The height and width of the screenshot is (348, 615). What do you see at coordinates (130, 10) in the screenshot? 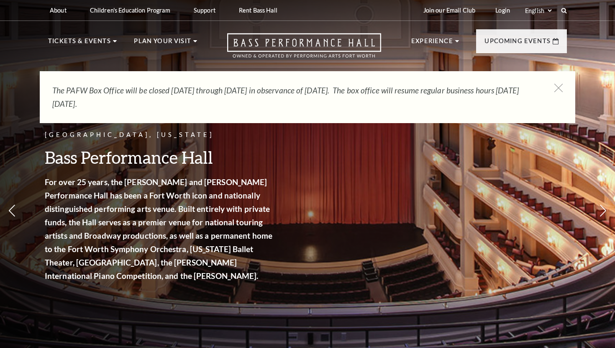
I see `p: Children's Education Program` at bounding box center [130, 10].